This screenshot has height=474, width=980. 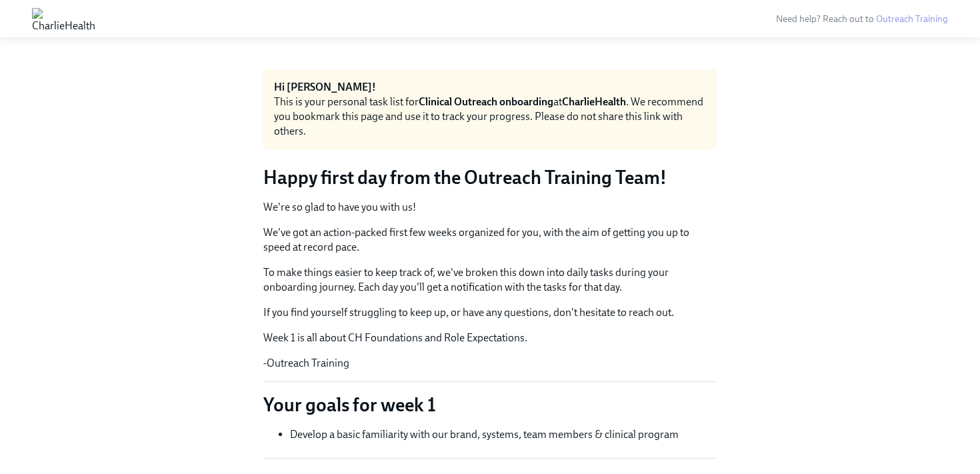 I want to click on p: To make things easier to keep track of, we've broken this down into daily tasks during your onboa..., so click(x=490, y=280).